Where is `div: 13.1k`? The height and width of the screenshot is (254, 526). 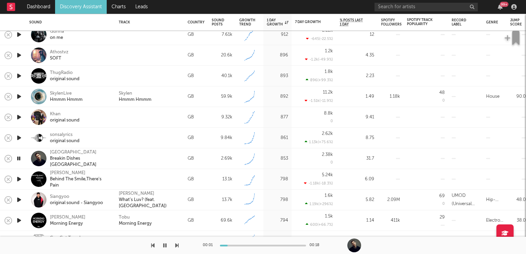
div: 13.1k is located at coordinates (222, 179).